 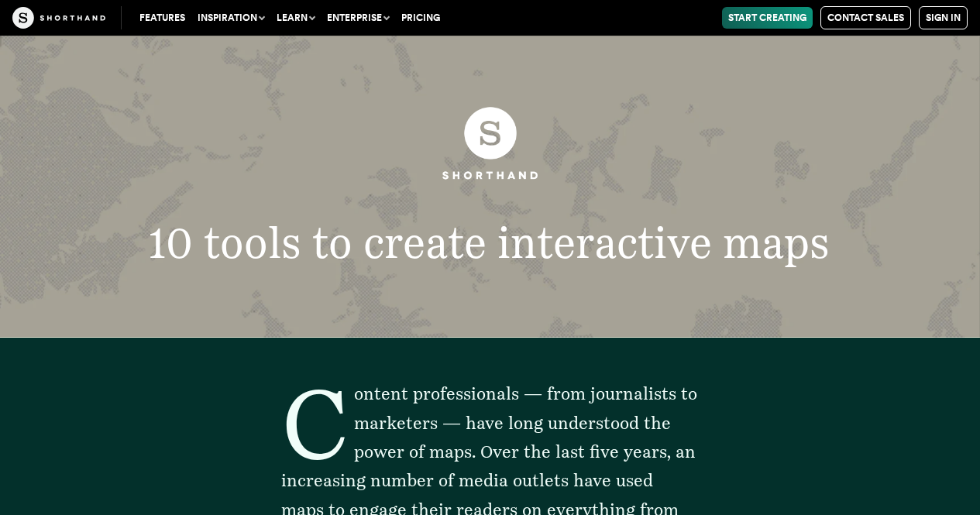 I want to click on h1: 10 tools to create interactive maps, so click(x=490, y=242).